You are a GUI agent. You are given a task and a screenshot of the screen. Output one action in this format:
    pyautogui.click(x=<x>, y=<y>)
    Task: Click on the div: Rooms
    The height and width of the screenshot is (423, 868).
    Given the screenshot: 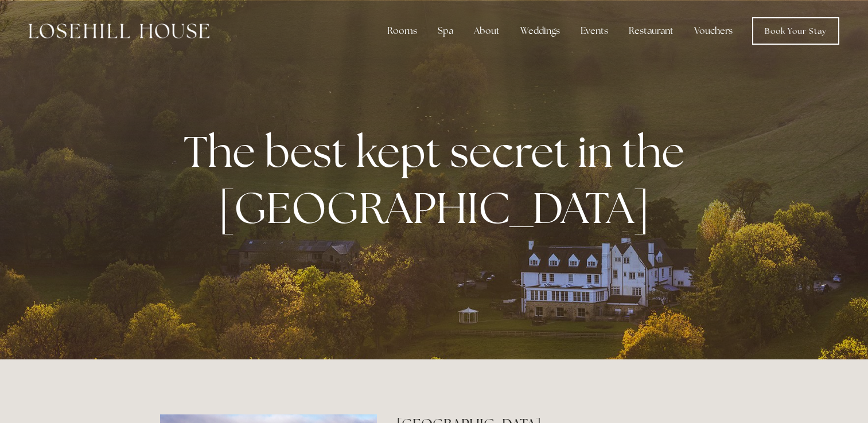 What is the action you would take?
    pyautogui.click(x=402, y=31)
    